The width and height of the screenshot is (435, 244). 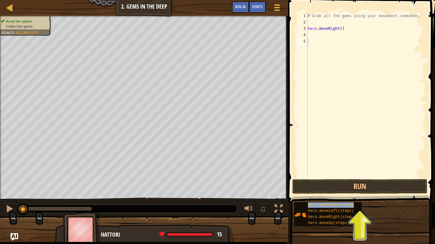 What do you see at coordinates (328, 223) in the screenshot?
I see `span: hero.moveUp(steps)` at bounding box center [328, 223].